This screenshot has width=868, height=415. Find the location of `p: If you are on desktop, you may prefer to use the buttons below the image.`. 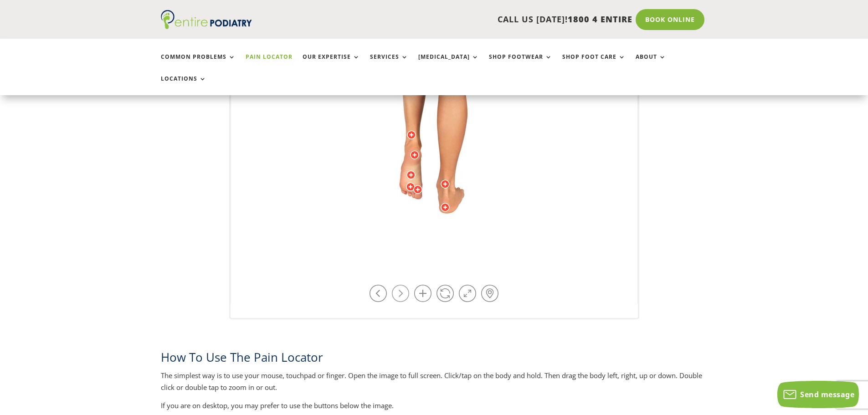

p: If you are on desktop, you may prefer to use the buttons below the image. is located at coordinates (434, 406).